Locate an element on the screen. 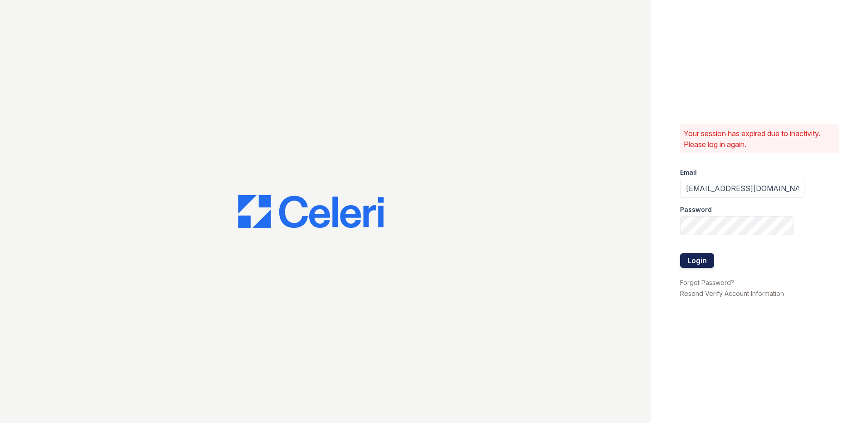 The width and height of the screenshot is (868, 423). img: CE_Logo_Blue-a8612792a0a2168367f1c8372b55b34899dd931a85d93a1a3d3e32e68fde9ad4.png is located at coordinates (311, 212).